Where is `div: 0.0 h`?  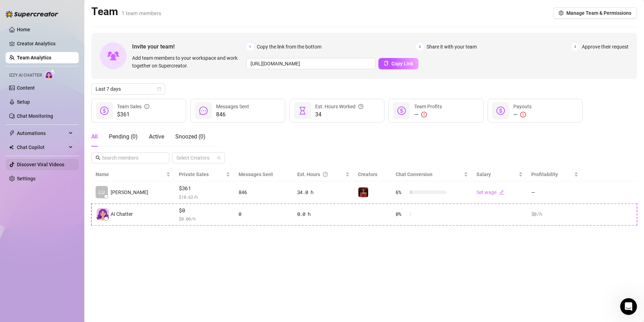 div: 0.0 h is located at coordinates (323, 214).